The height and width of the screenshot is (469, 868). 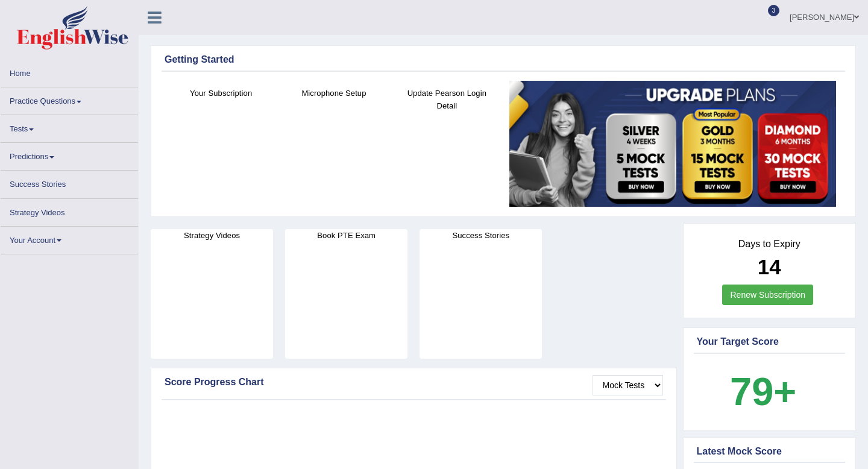 What do you see at coordinates (69, 154) in the screenshot?
I see `a: Predictions` at bounding box center [69, 154].